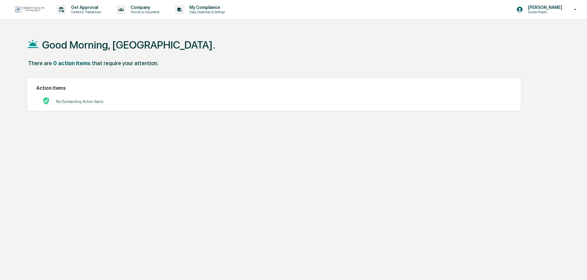 This screenshot has width=587, height=280. What do you see at coordinates (274, 88) in the screenshot?
I see `h2: Action Items` at bounding box center [274, 88].